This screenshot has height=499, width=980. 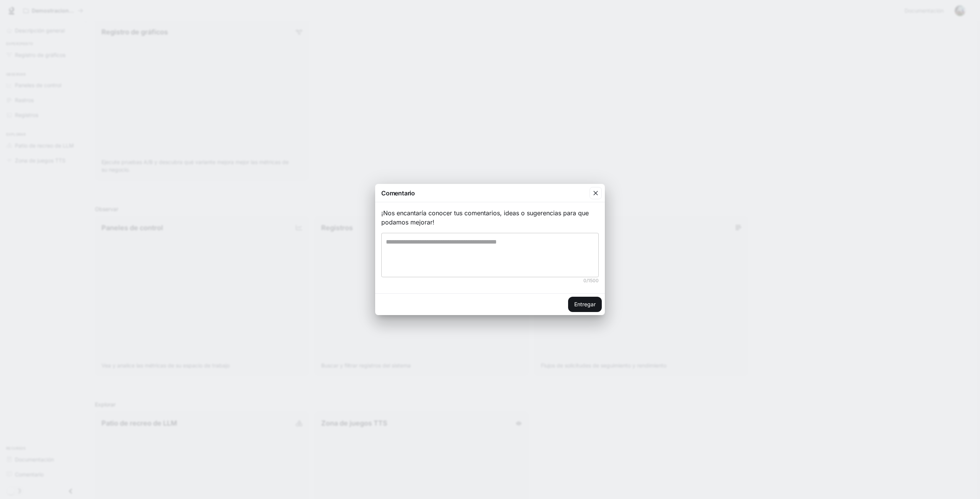 What do you see at coordinates (585, 304) in the screenshot?
I see `font: Entregar` at bounding box center [585, 304].